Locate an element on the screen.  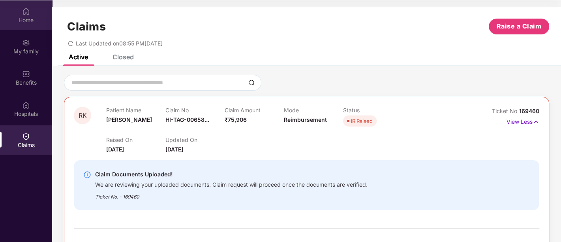
img: svg+xml;base64,PHN2ZyB3aWR0aD0iMjAiIGhlaWdodD0iMjAiIHZpZXdCb3g9IjAgMCAyMCAyMCIgZmlsbD0ibm9uZSIgeG... is located at coordinates (26, 43).